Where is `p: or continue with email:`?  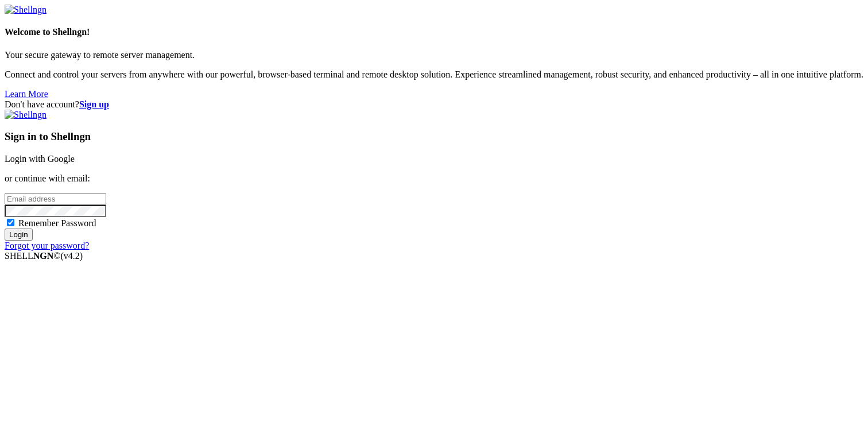
p: or continue with email: is located at coordinates (434, 179).